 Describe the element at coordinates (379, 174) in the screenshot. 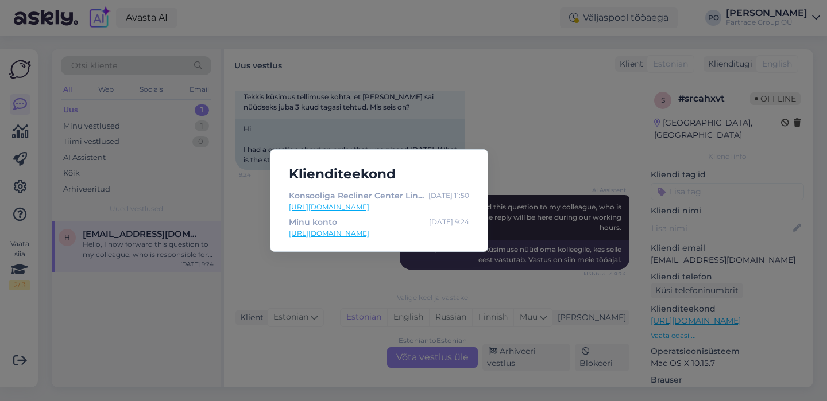

I see `h5: Klienditeekond` at that location.